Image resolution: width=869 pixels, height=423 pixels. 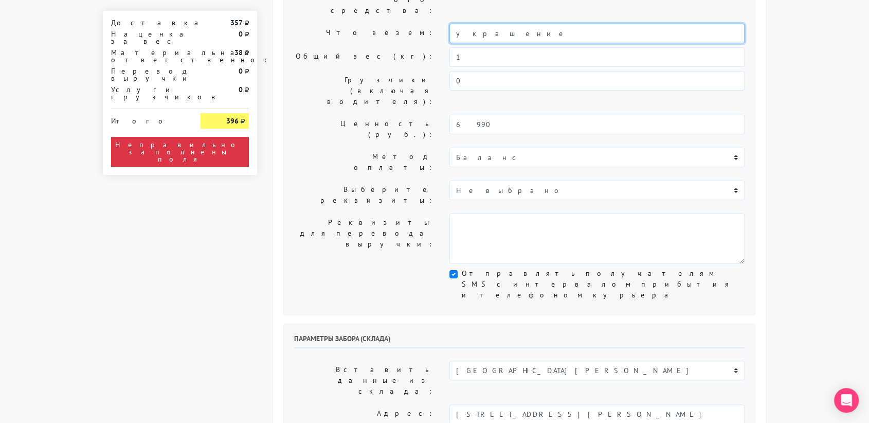 What do you see at coordinates (148, 119) in the screenshot?
I see `div: Итого` at bounding box center [148, 119].